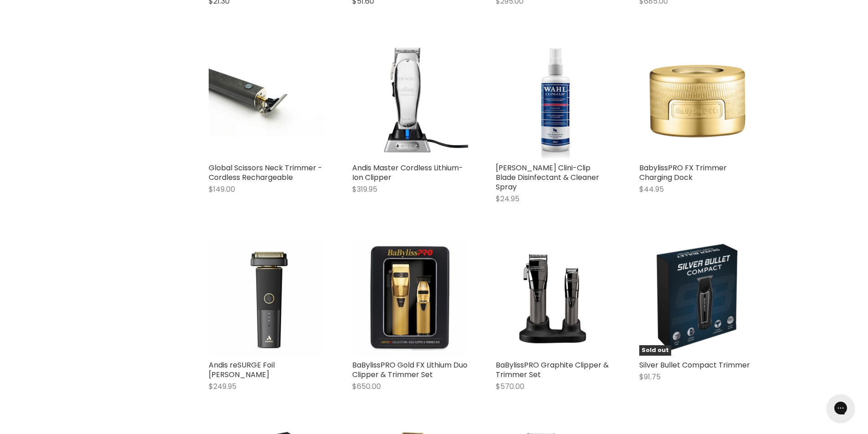 The height and width of the screenshot is (434, 868). What do you see at coordinates (694, 365) in the screenshot?
I see `a: Silver Bullet Compact Trimmer` at bounding box center [694, 365].